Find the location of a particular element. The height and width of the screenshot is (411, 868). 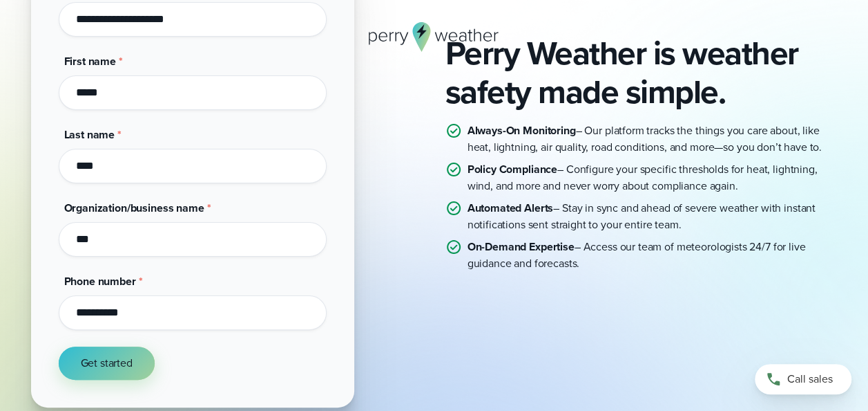

p: – Stay in sync and ahead of severe weather with instant notifications sent straight to your entir... is located at coordinates (652, 217).